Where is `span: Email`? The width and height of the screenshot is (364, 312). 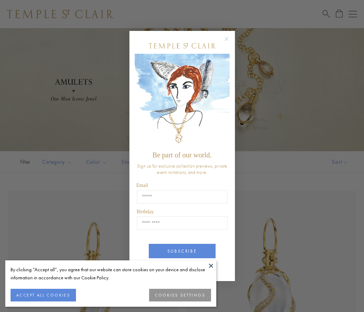 span: Email is located at coordinates (142, 185).